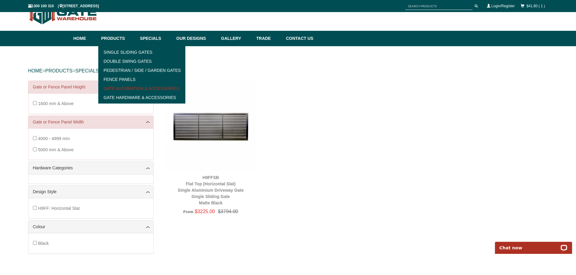 Image resolution: width=576 pixels, height=275 pixels. What do you see at coordinates (205, 212) in the screenshot?
I see `span: $3225.00` at bounding box center [205, 212].